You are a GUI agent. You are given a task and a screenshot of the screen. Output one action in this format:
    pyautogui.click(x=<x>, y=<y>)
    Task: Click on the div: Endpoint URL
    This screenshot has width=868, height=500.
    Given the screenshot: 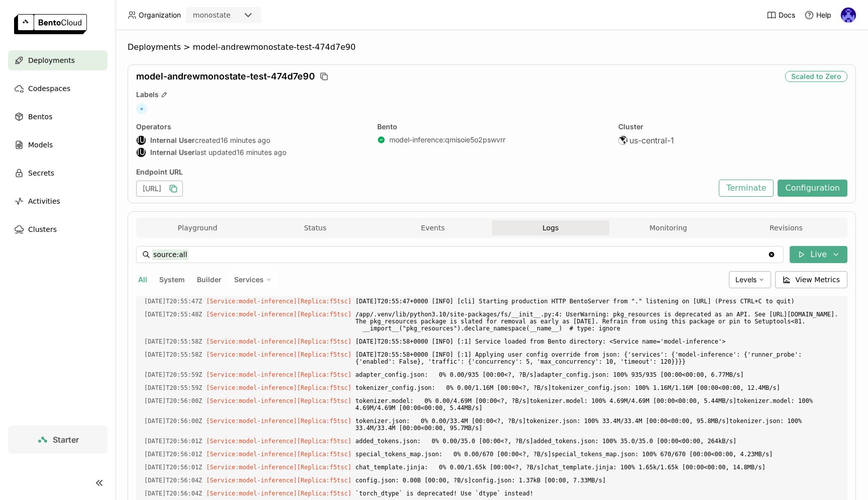 What is the action you would take?
    pyautogui.click(x=425, y=172)
    